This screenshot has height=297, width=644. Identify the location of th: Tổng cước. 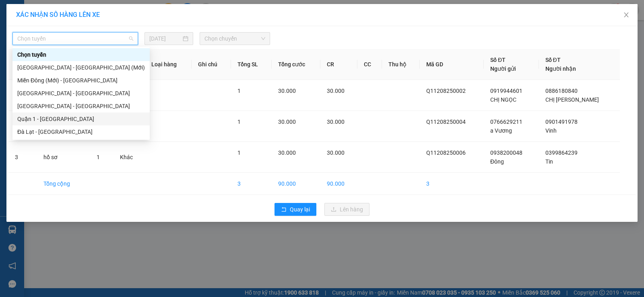
(296, 64).